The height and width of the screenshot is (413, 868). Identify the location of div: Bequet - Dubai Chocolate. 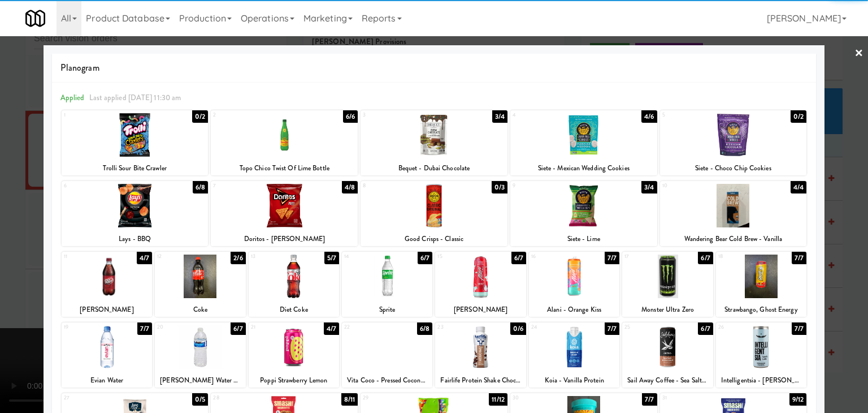
(434, 168).